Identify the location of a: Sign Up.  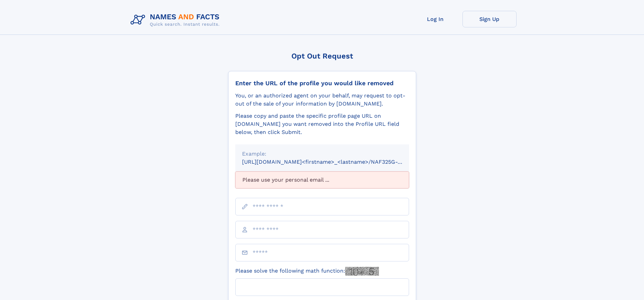
(490, 19).